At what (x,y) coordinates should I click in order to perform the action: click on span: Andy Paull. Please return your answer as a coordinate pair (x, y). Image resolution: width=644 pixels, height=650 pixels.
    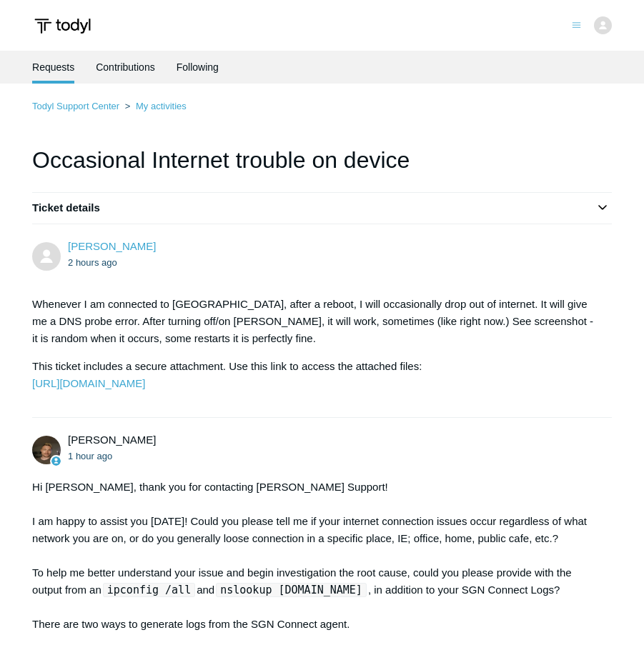
    Looking at the image, I should click on (112, 439).